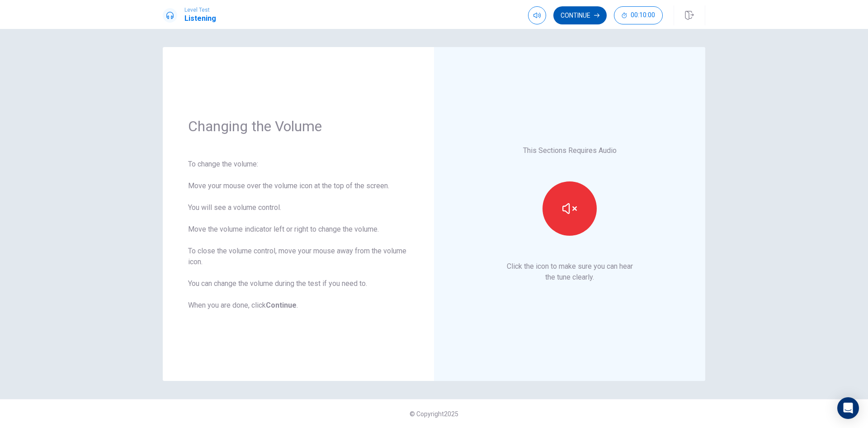 Image resolution: width=868 pixels, height=428 pixels. I want to click on b: Continue, so click(281, 305).